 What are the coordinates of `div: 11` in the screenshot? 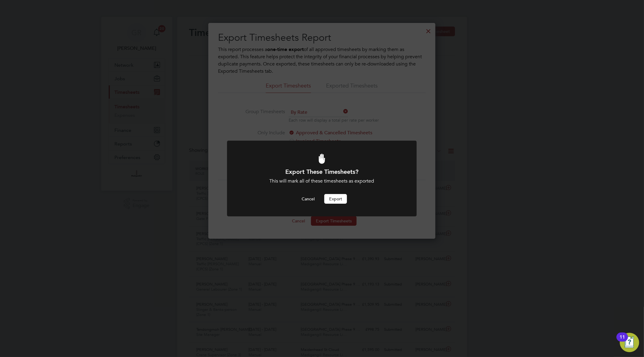 It's located at (623, 341).